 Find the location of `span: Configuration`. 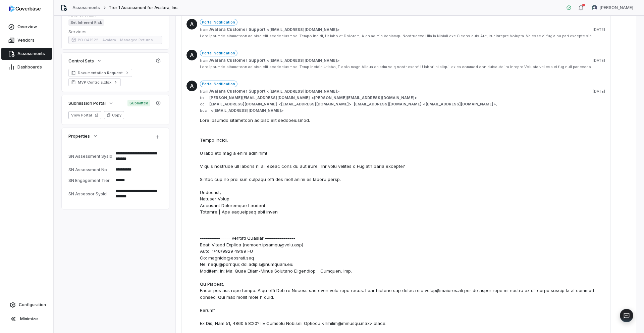

span: Configuration is located at coordinates (32, 305).